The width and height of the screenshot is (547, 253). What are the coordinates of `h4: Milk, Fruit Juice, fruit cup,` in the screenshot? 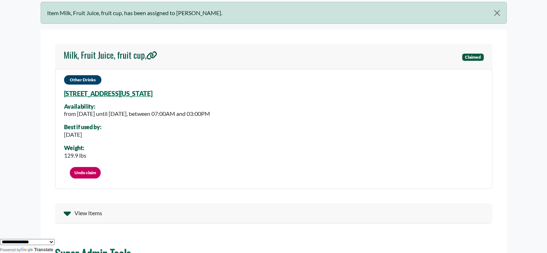 It's located at (110, 55).